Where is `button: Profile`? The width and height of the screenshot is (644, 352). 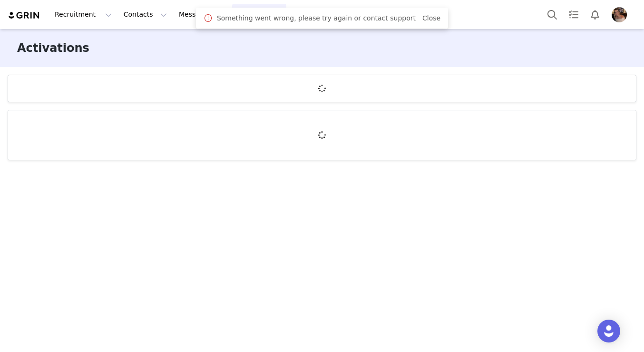
button: Profile is located at coordinates (621, 15).